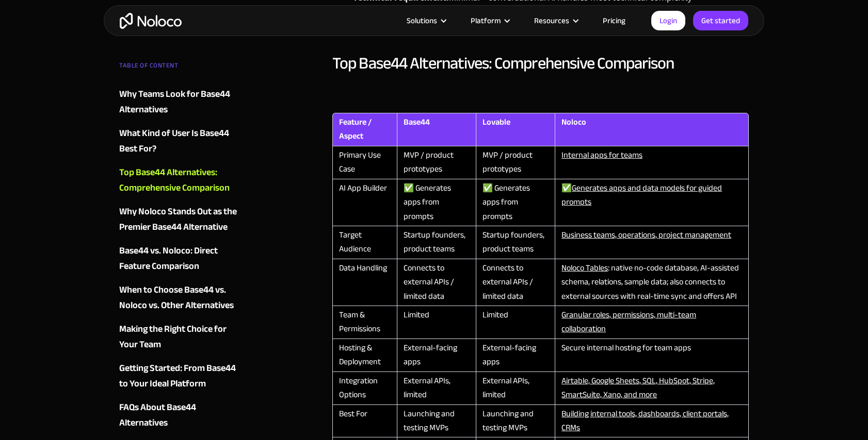 Image resolution: width=868 pixels, height=440 pixels. I want to click on div: Base44 vs. Noloco: Direct Feature Comparison, so click(182, 259).